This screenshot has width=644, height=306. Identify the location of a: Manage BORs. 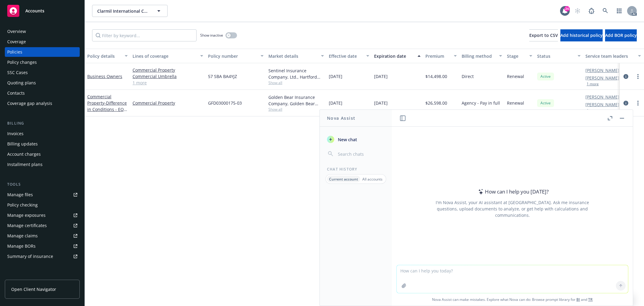
(42, 246).